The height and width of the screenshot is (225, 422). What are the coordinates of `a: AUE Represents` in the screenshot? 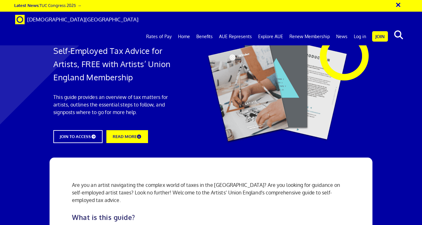 It's located at (235, 37).